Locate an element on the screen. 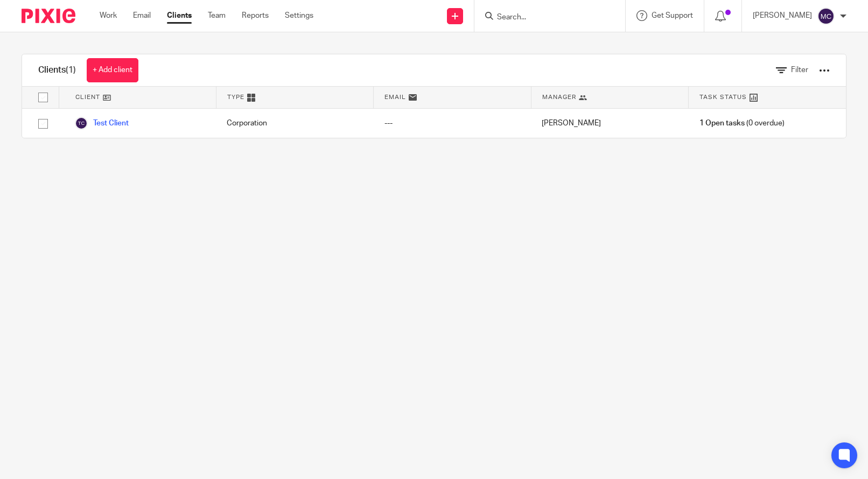  a: Email is located at coordinates (142, 15).